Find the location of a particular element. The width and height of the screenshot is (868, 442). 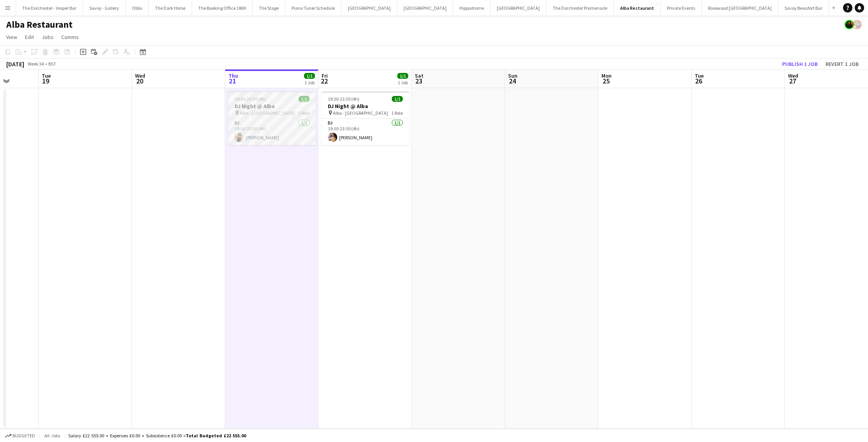

span: 20 is located at coordinates (139, 81).